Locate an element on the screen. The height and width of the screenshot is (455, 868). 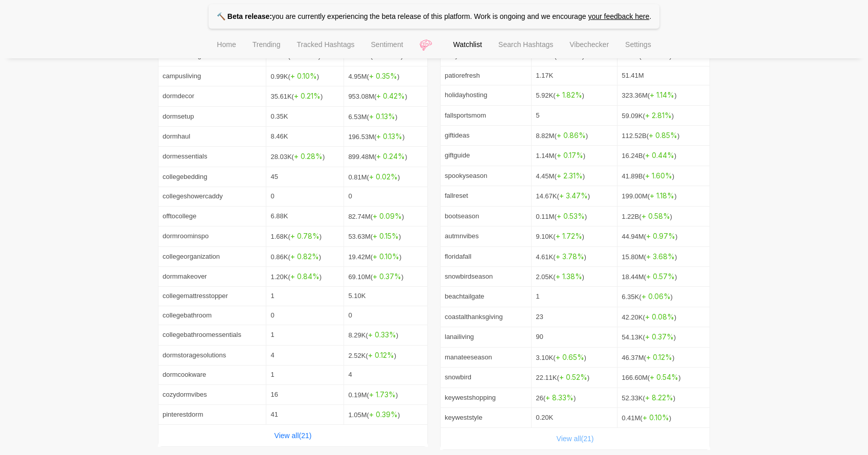
span: 1.20K is located at coordinates (296, 277).